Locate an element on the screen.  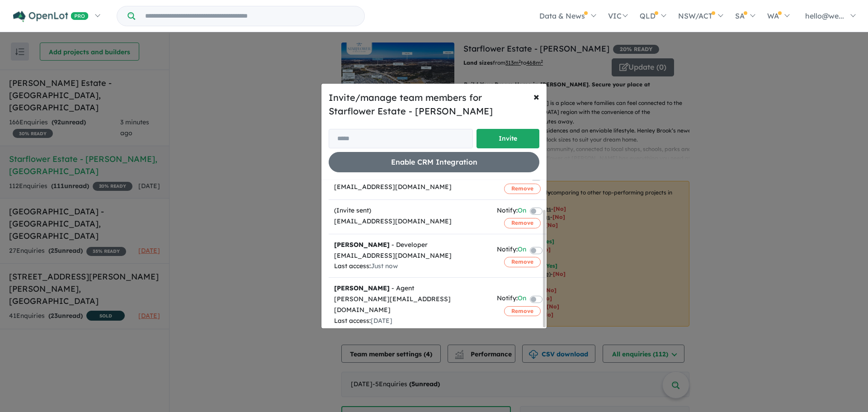
button: Enable CRM Integration is located at coordinates (434, 162).